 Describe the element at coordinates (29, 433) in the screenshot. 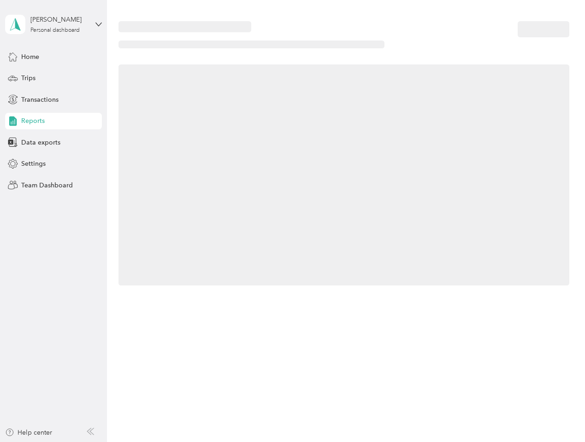

I see `button: Help center` at that location.